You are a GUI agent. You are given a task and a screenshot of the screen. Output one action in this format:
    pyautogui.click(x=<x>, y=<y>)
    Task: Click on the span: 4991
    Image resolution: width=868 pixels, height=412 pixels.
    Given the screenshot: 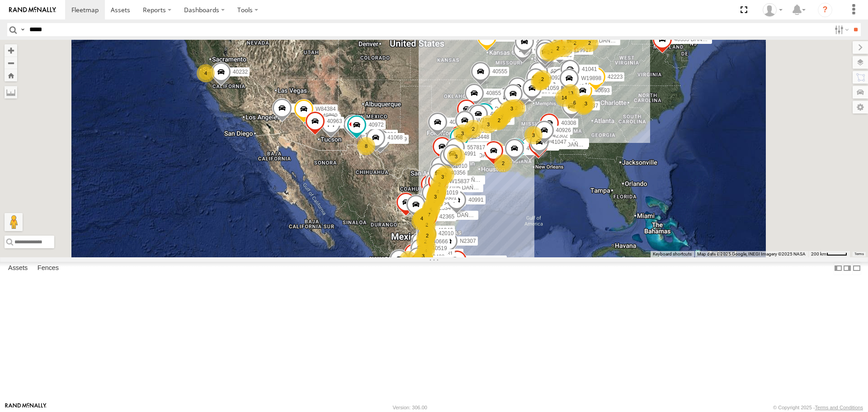 What is the action you would take?
    pyautogui.click(x=470, y=154)
    